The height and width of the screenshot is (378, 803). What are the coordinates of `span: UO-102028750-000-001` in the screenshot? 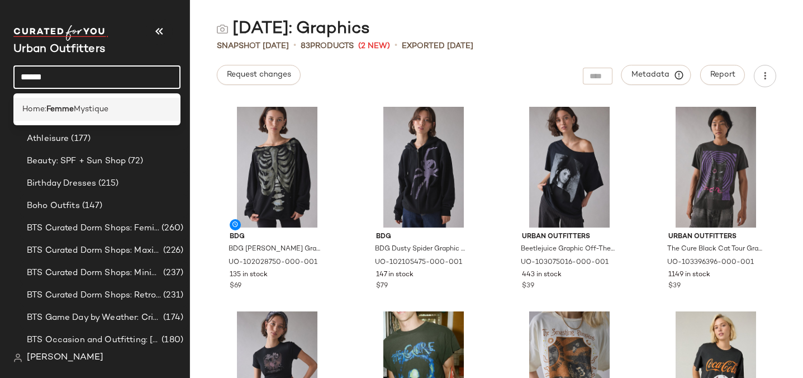 It's located at (273, 263).